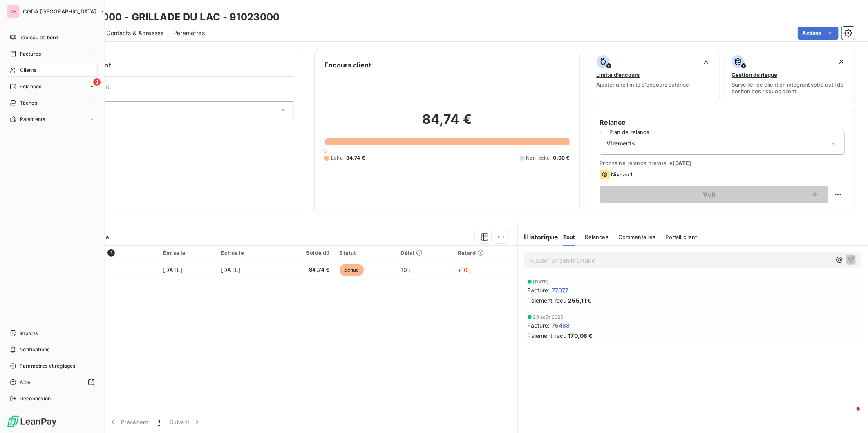 This screenshot has width=868, height=433. What do you see at coordinates (189, 33) in the screenshot?
I see `span: Paramètres` at bounding box center [189, 33].